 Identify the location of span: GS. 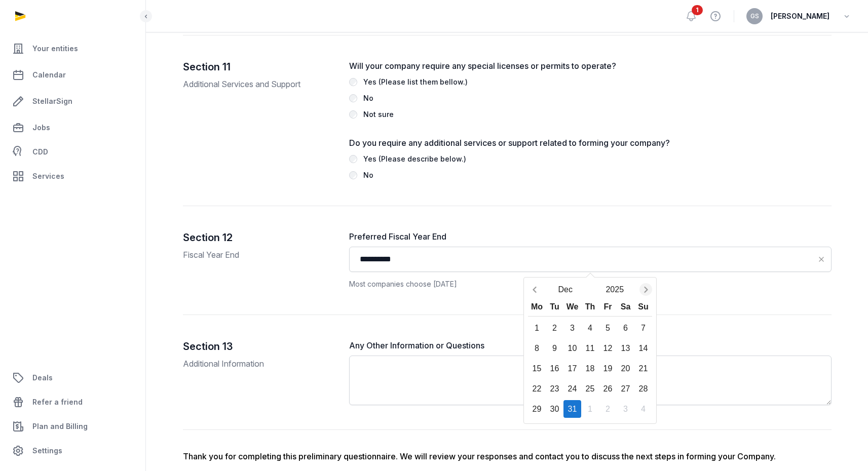
(754, 16).